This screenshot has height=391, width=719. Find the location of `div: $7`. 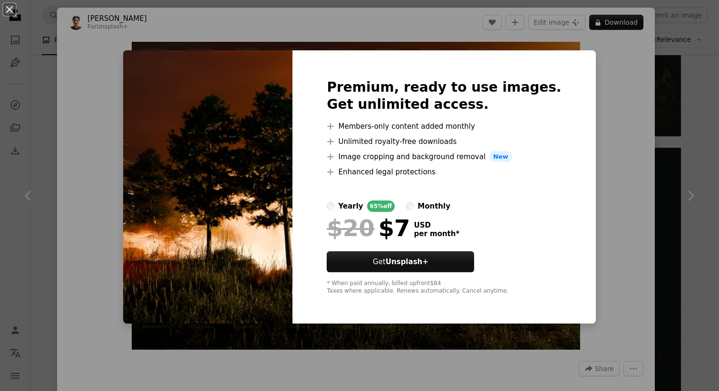

div: $7 is located at coordinates (368, 228).